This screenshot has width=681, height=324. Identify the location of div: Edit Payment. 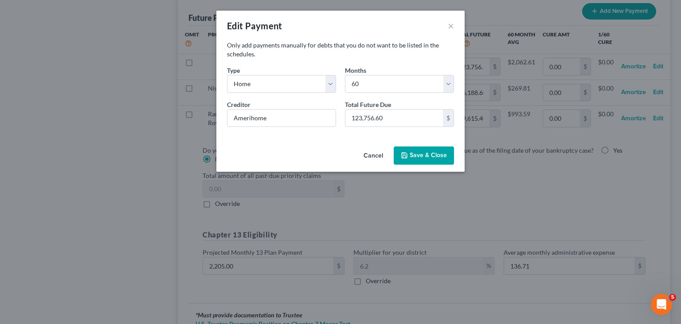
(254, 26).